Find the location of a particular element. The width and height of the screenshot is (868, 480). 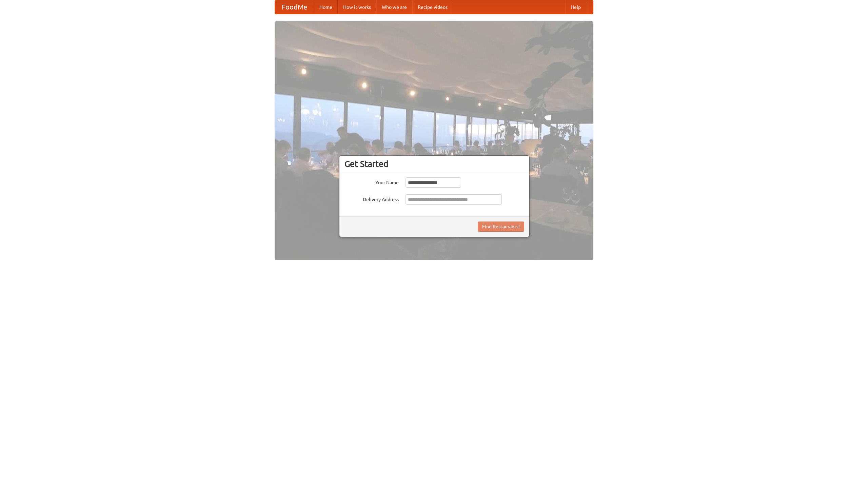

a: Recipe videos is located at coordinates (433, 8).